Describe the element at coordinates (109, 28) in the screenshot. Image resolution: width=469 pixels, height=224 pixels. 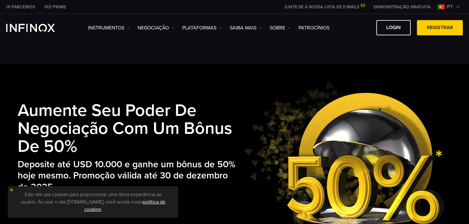
I see `a: Instrumentos` at that location.